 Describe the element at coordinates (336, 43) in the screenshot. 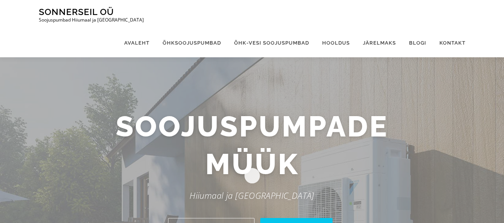

I see `a: Hooldus` at that location.